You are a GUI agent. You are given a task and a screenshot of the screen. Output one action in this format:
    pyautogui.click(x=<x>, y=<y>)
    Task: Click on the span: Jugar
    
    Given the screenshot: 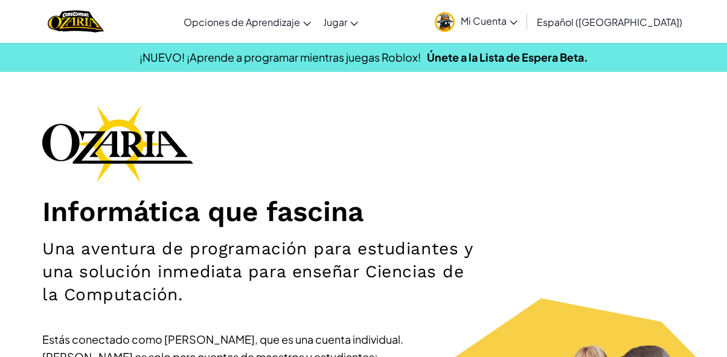 What is the action you would take?
    pyautogui.click(x=335, y=22)
    